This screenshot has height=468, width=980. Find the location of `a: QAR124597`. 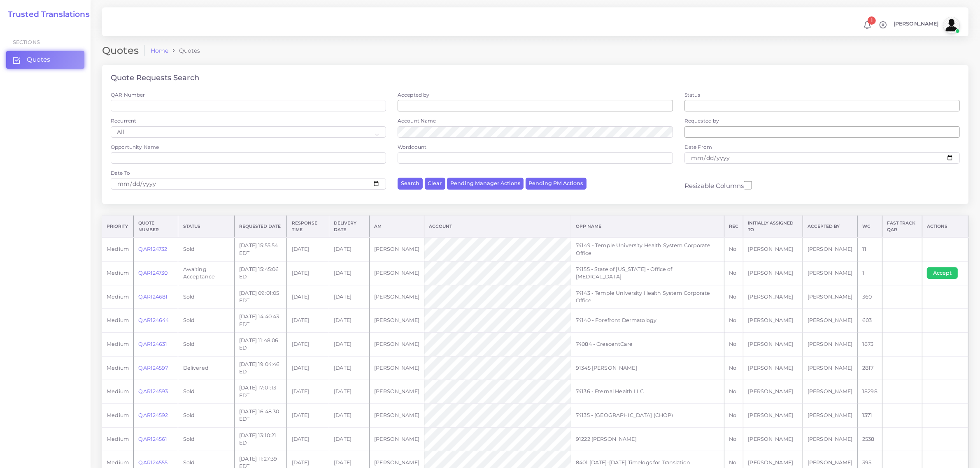

a: QAR124597 is located at coordinates (153, 368).